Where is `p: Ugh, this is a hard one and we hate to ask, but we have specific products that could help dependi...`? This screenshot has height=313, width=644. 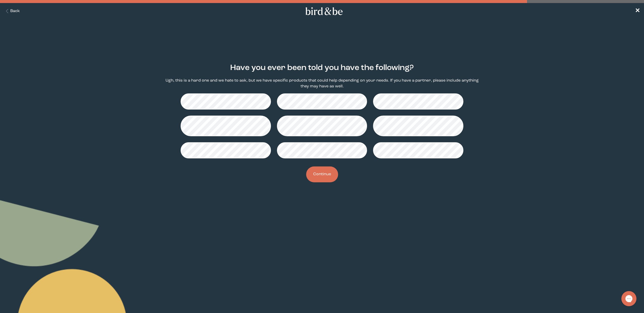 p: Ugh, this is a hard one and we hate to ask, but we have specific products that could help dependi... is located at coordinates (322, 83).